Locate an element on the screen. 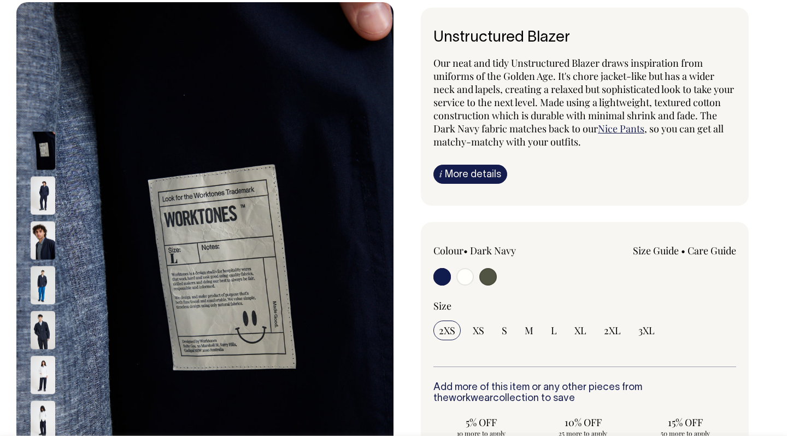 The width and height of the screenshot is (787, 436). input: L is located at coordinates (554, 330).